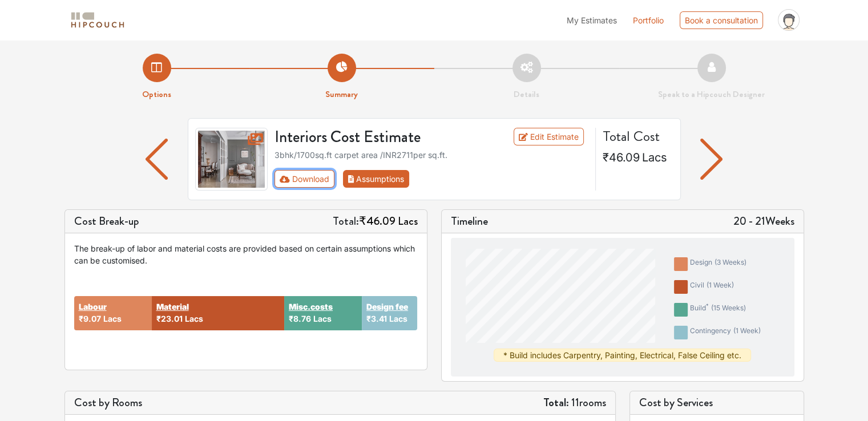 The height and width of the screenshot is (421, 868). What do you see at coordinates (469, 221) in the screenshot?
I see `h5: Timeline` at bounding box center [469, 221].